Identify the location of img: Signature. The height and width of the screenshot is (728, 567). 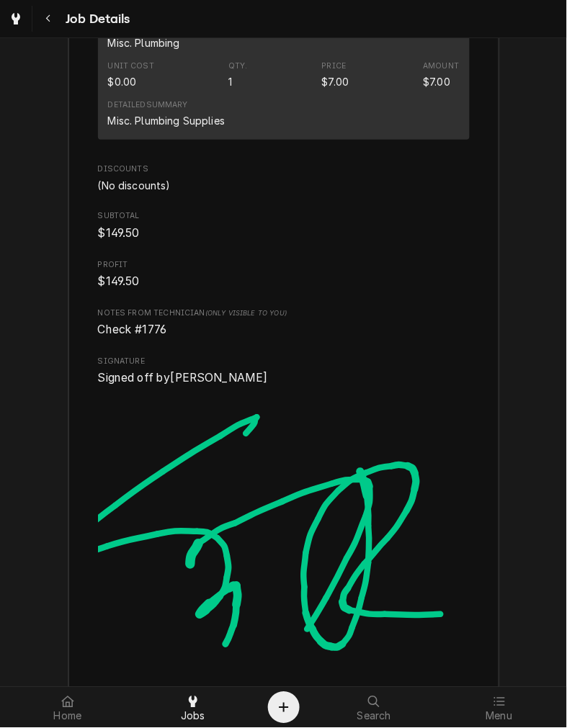
(284, 539).